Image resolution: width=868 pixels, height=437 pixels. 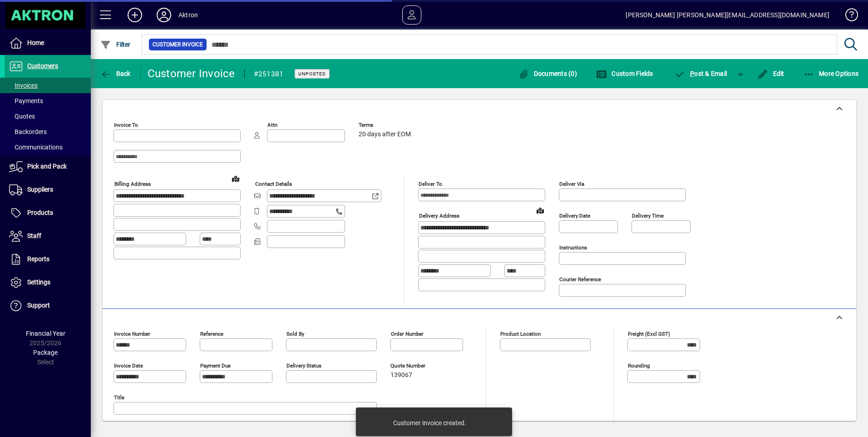 I want to click on mat-label: Invoice date, so click(x=128, y=366).